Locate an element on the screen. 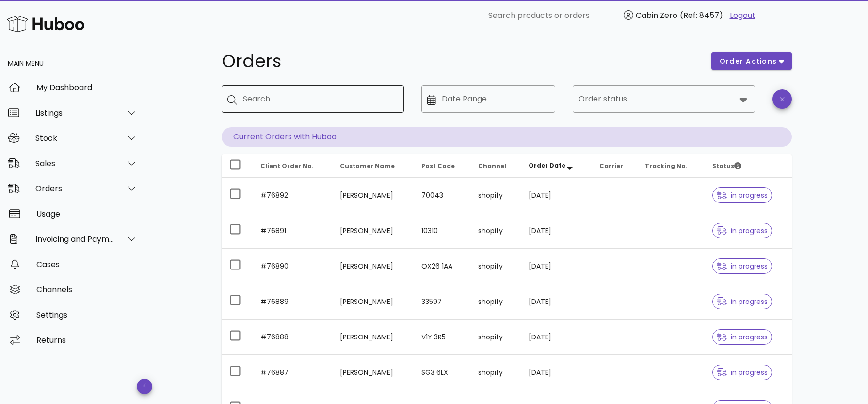 Image resolution: width=868 pixels, height=404 pixels. td: 70043 is located at coordinates (441, 195).